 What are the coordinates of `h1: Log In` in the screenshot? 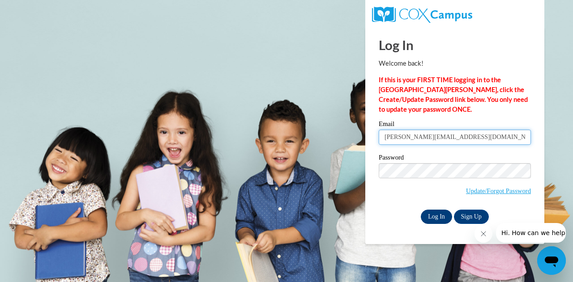 It's located at (455, 45).